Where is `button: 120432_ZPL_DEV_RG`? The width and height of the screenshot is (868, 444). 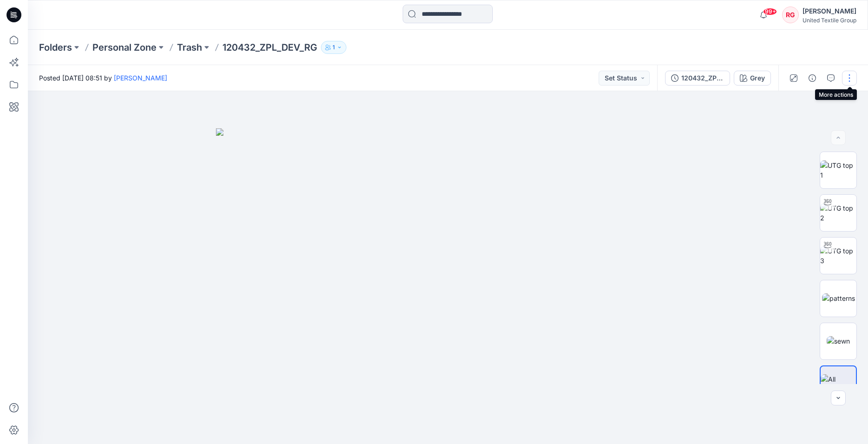
button: 120432_ZPL_DEV_RG is located at coordinates (697, 78).